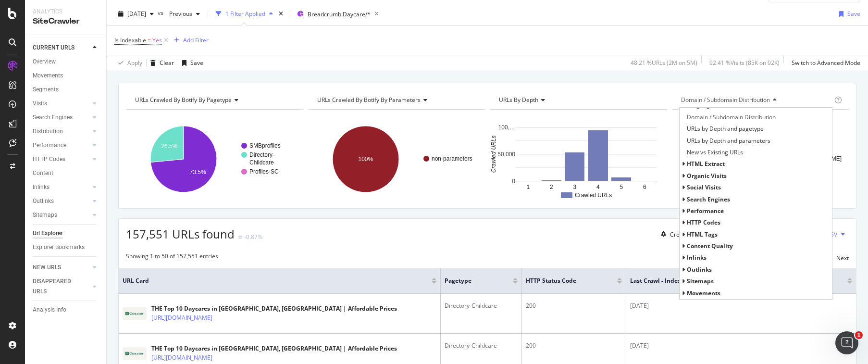 This screenshot has width=868, height=364. I want to click on div: 48.21 % URLs ( 2M on 5M ), so click(663, 62).